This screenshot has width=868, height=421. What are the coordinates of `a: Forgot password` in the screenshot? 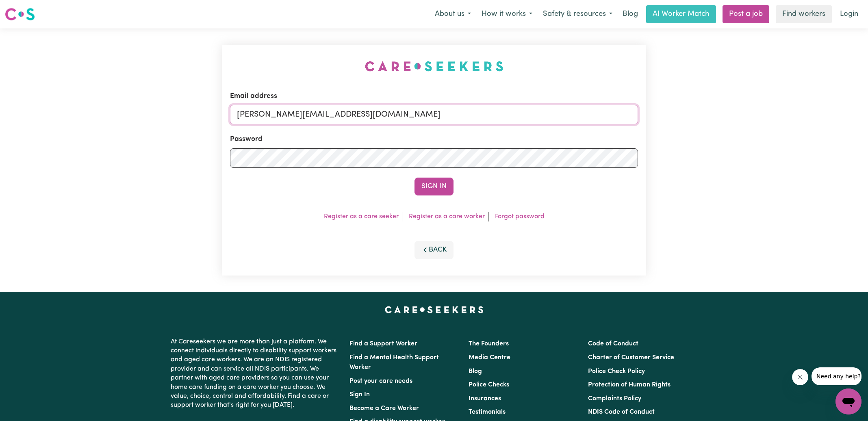 It's located at (520, 217).